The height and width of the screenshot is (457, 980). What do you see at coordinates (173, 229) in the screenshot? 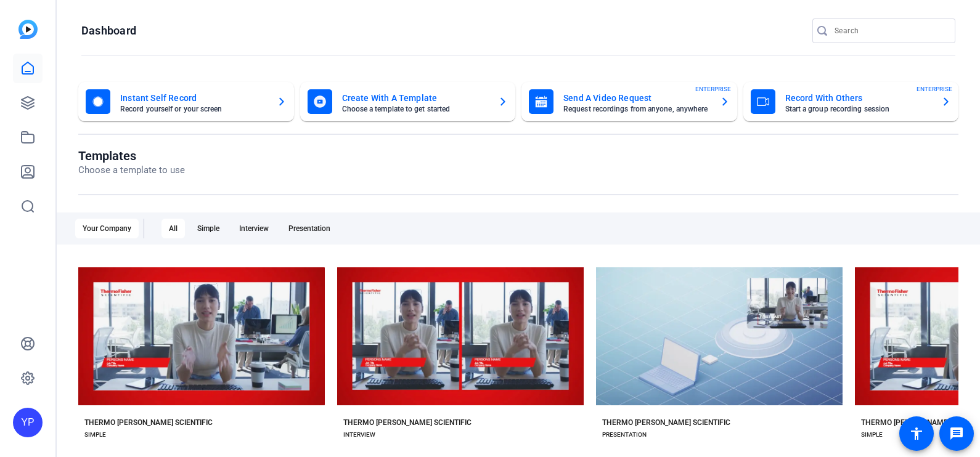
I see `div: All` at bounding box center [173, 229].